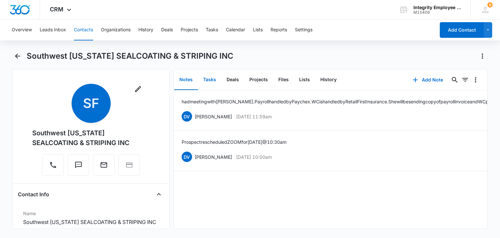 This screenshot has width=500, height=238. I want to click on button: Call, so click(53, 165).